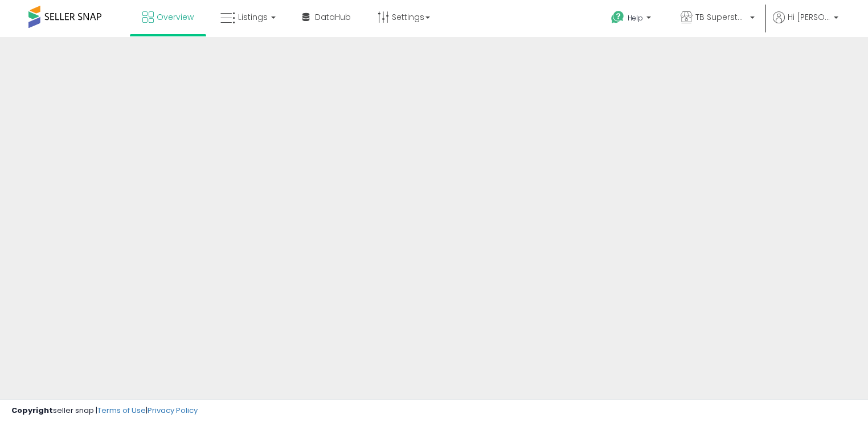 Image resolution: width=868 pixels, height=422 pixels. What do you see at coordinates (121, 410) in the screenshot?
I see `a: Terms of Use` at bounding box center [121, 410].